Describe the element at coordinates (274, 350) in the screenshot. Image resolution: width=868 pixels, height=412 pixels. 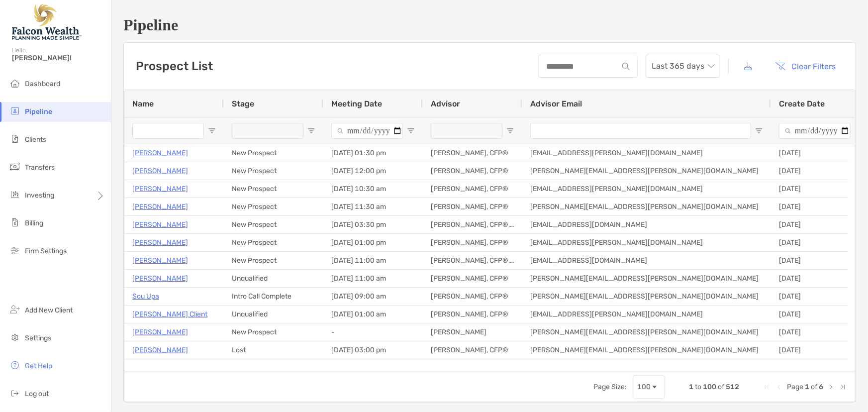
I see `div: Lost` at that location.